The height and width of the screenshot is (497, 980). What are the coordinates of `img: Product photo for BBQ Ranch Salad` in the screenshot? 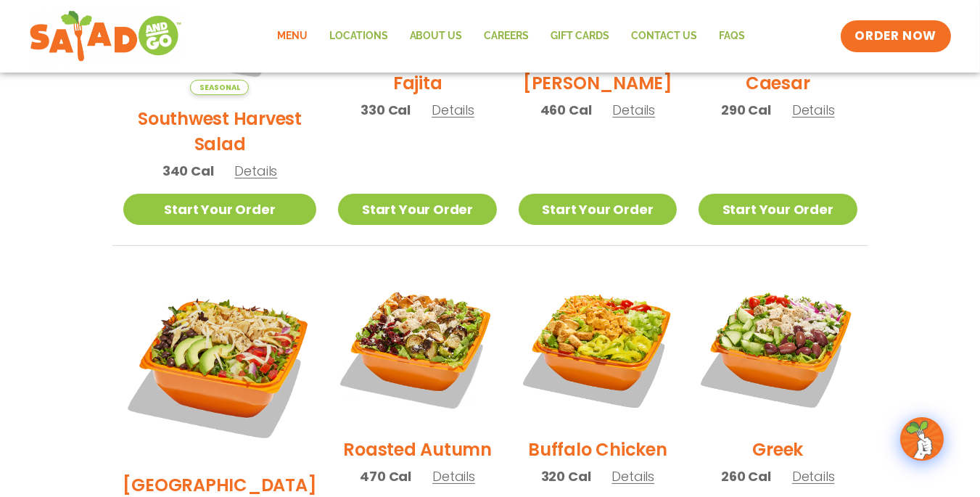 It's located at (220, 364).